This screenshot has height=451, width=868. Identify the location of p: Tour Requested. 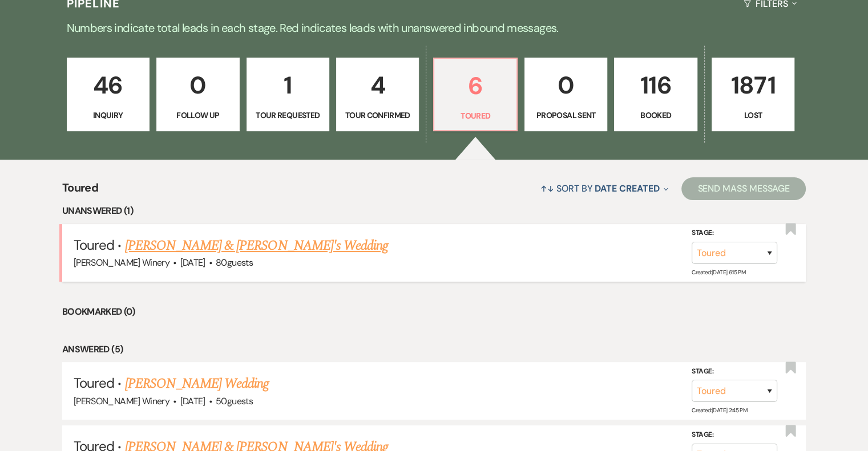
(287, 115).